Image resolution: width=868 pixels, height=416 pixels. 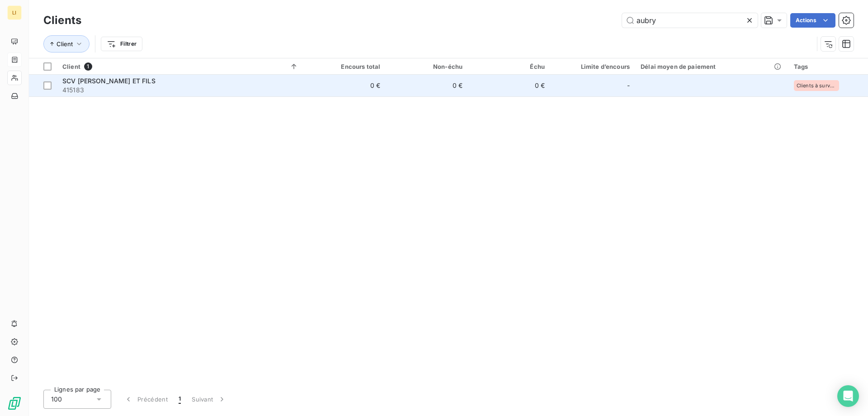 What do you see at coordinates (816, 85) in the screenshot?
I see `span: Clients à surveiller` at bounding box center [816, 85].